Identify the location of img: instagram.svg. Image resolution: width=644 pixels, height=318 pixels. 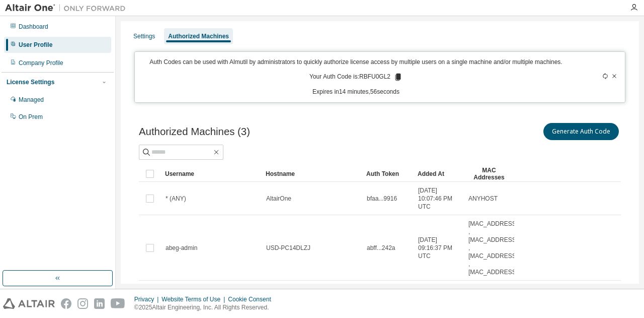
(82, 303).